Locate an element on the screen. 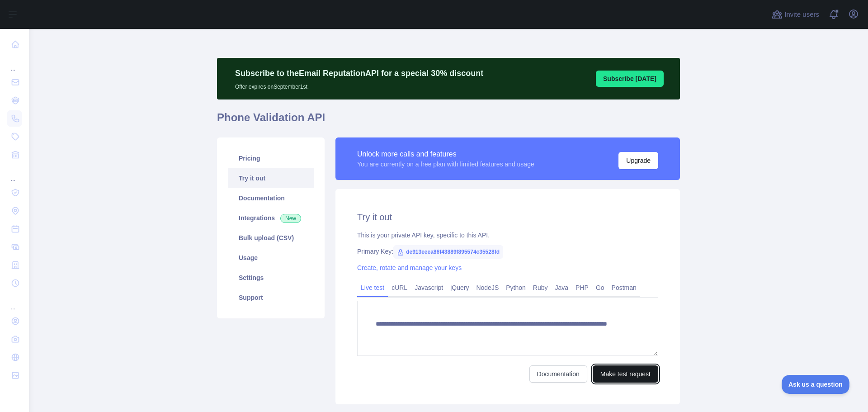 The image size is (868, 412). button: Make test request is located at coordinates (625, 374).